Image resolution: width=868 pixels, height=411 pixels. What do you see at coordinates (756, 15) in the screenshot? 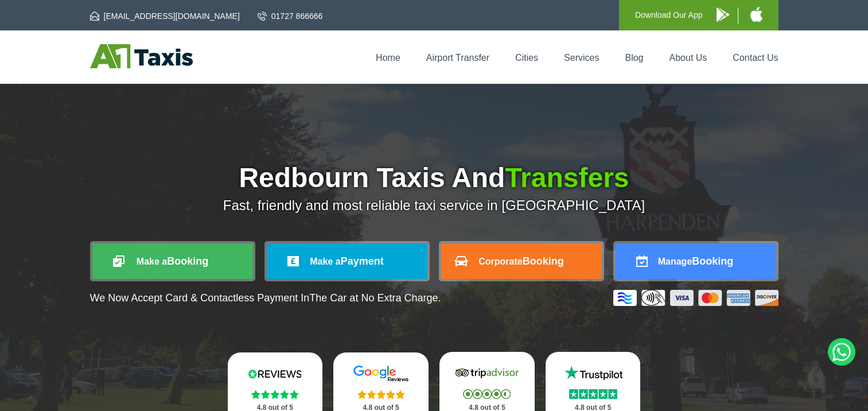
I see `img: A1 Taxis iPhone App` at bounding box center [756, 15].